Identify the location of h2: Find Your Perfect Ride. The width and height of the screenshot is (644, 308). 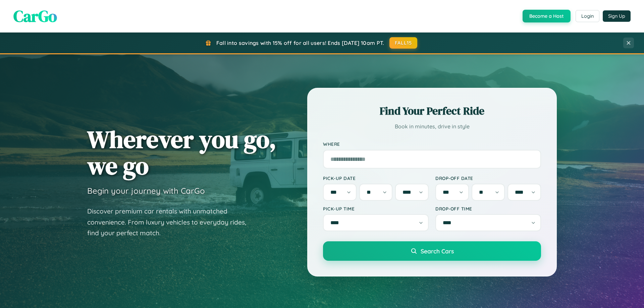
(432, 111).